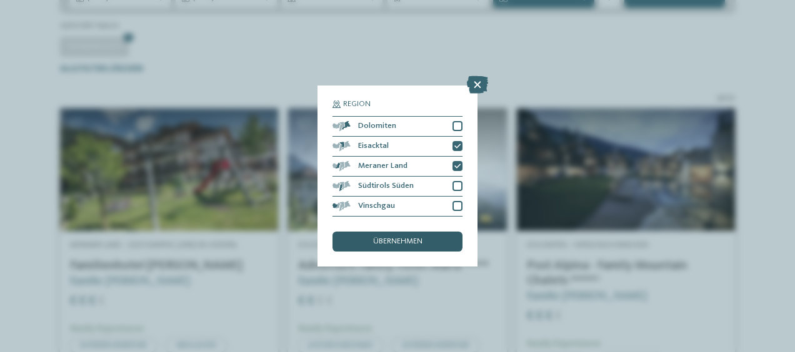 The width and height of the screenshot is (795, 352). I want to click on span: Dolomiten, so click(377, 126).